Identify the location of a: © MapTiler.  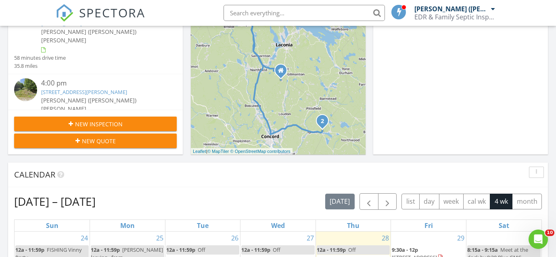
(218, 151).